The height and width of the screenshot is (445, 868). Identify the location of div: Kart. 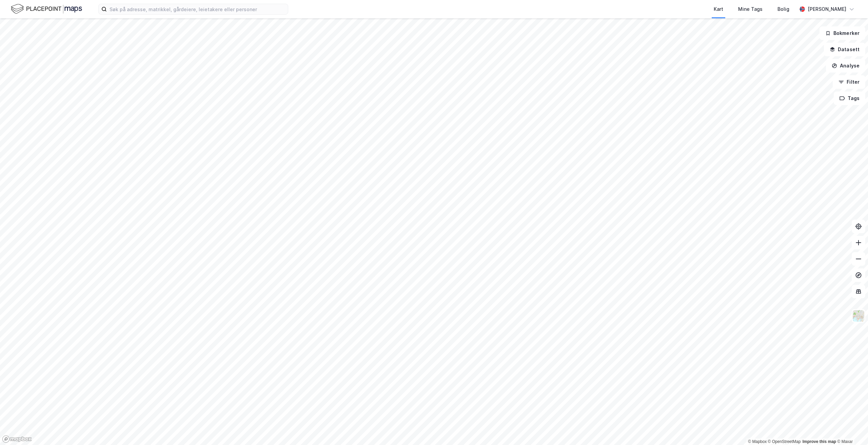
(719, 9).